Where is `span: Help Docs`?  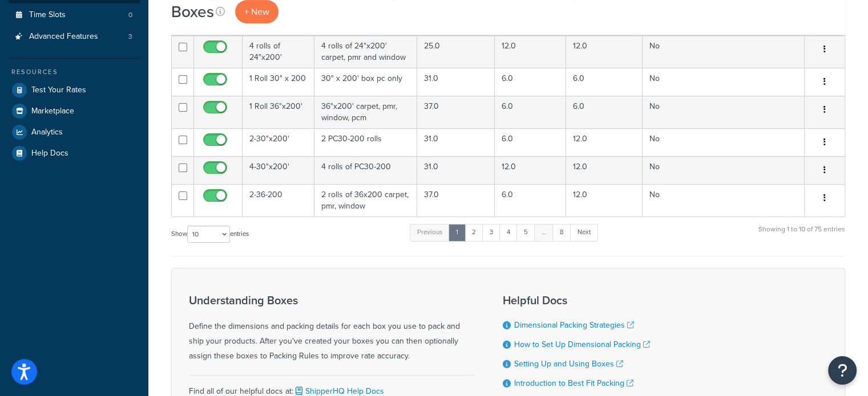
span: Help Docs is located at coordinates (49, 154).